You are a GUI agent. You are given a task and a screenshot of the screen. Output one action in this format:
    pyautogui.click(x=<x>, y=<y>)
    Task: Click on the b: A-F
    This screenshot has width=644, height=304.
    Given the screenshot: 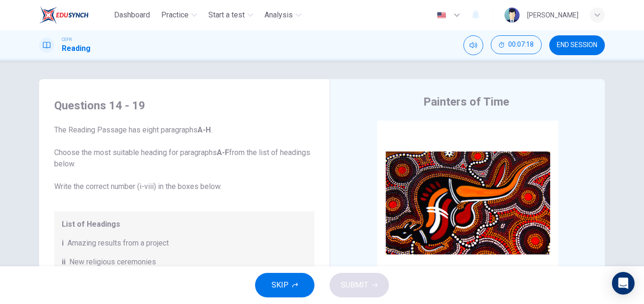 What is the action you would take?
    pyautogui.click(x=223, y=152)
    